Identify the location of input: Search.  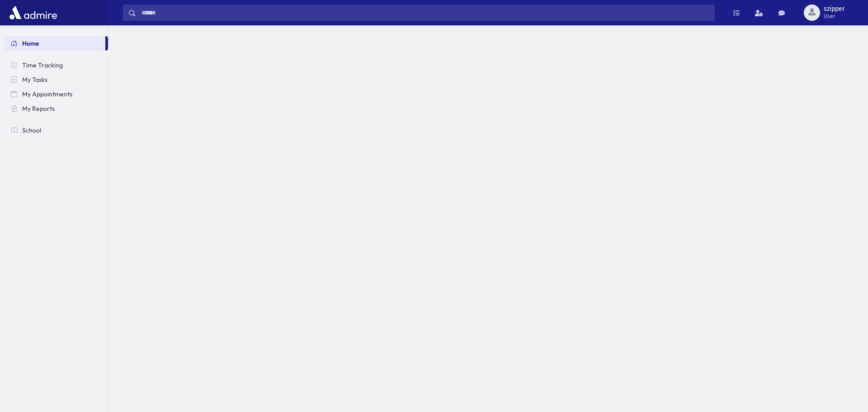
(425, 13).